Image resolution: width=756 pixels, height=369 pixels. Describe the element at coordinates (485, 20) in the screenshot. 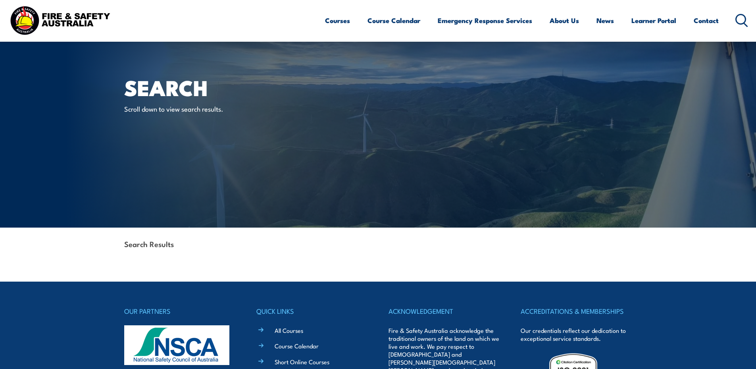

I see `a: Emergency Response Services` at that location.